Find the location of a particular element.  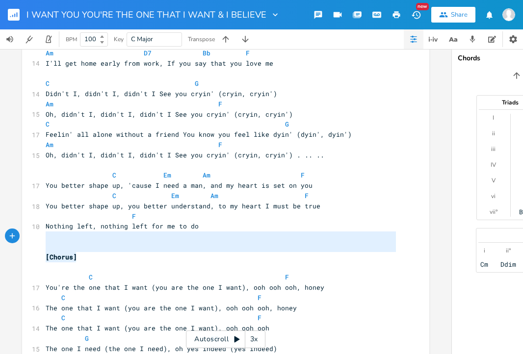

div: ii is located at coordinates (493, 133).